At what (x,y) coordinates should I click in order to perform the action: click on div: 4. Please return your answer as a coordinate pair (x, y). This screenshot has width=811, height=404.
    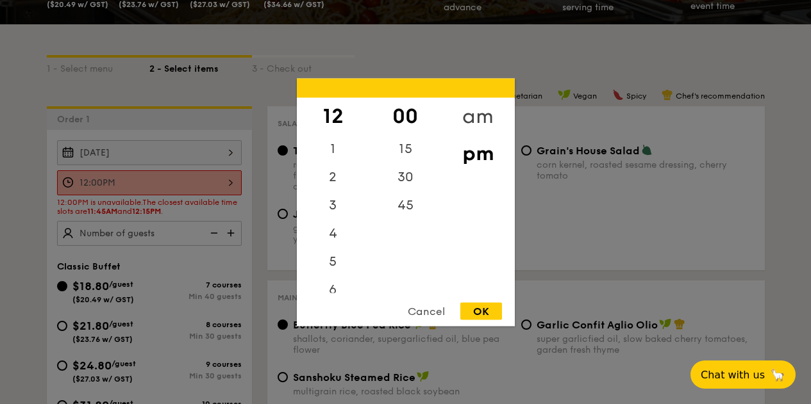
    Looking at the image, I should click on (333, 233).